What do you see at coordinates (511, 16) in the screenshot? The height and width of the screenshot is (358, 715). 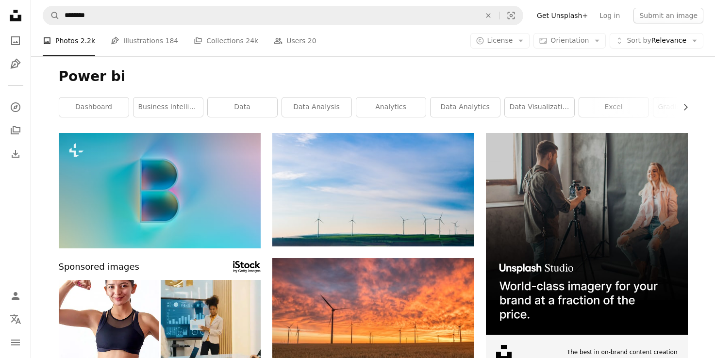 I see `button: Visual search` at bounding box center [511, 16].